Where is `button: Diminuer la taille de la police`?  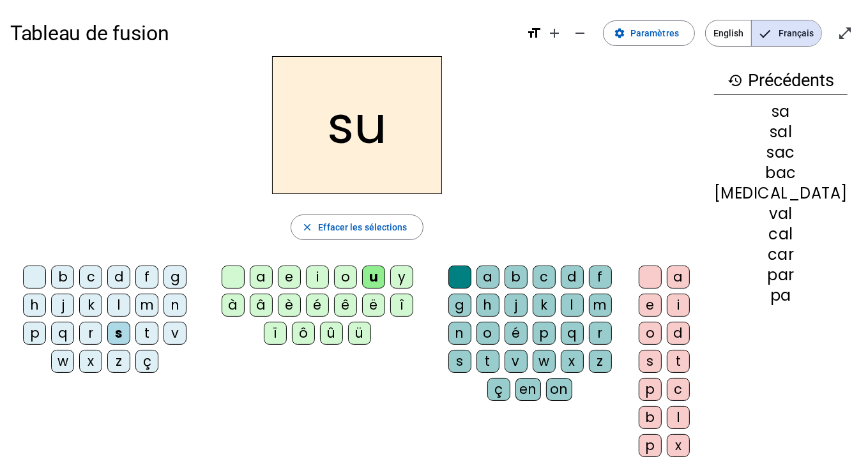
button: Diminuer la taille de la police is located at coordinates (580, 33).